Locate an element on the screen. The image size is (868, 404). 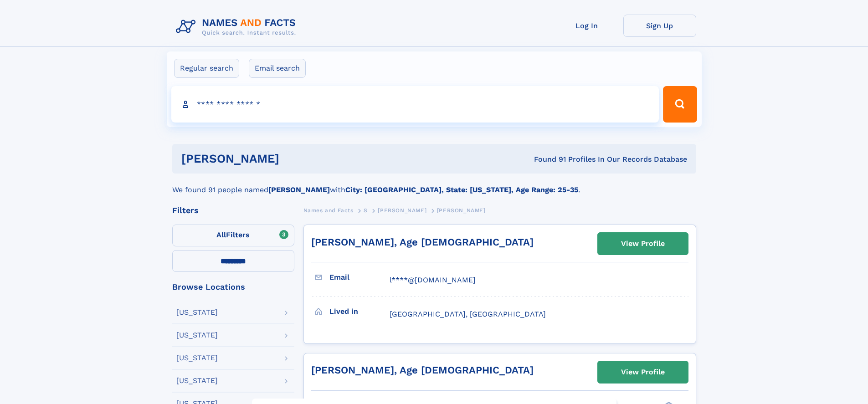
a: Names and Facts is located at coordinates (328, 210).